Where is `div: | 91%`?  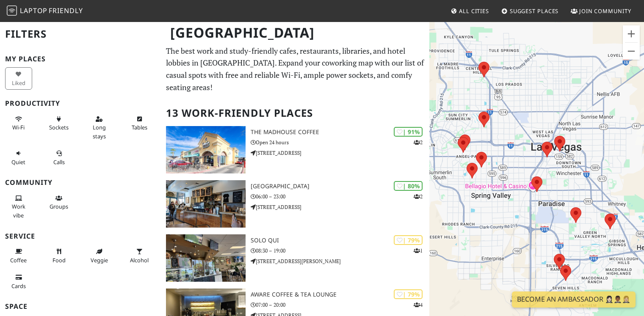
div: | 91% is located at coordinates (408, 132).